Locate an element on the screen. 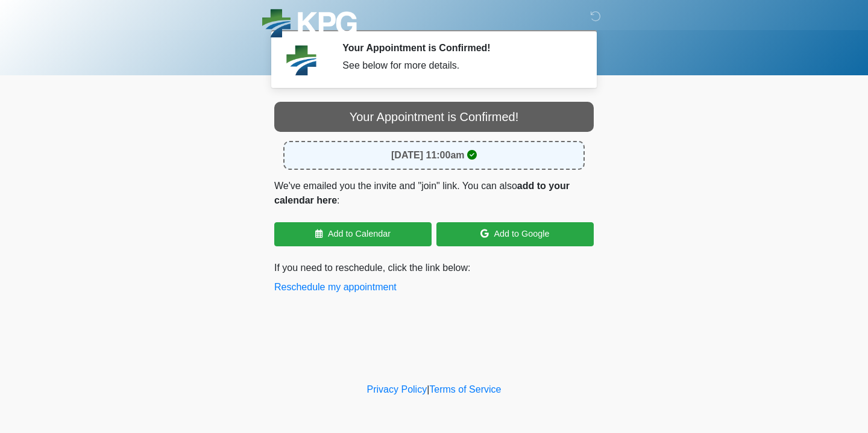 This screenshot has height=433, width=868. img: KPG Healthcare Logo is located at coordinates (309, 25).